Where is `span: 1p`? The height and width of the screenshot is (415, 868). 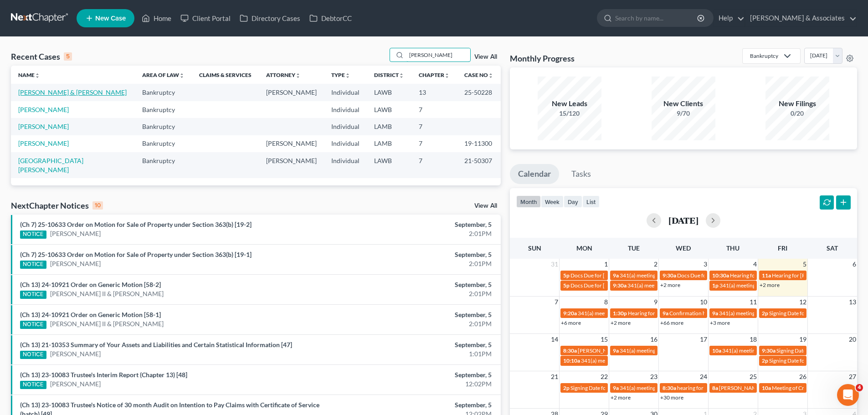
span: 1p is located at coordinates (716, 285).